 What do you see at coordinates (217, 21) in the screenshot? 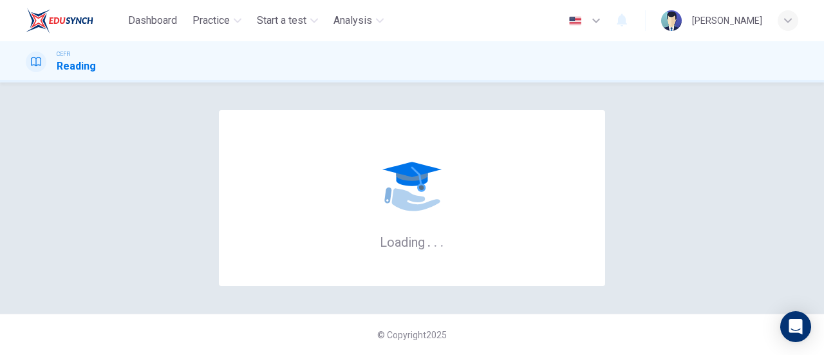
I see `button: Practice` at bounding box center [217, 21].